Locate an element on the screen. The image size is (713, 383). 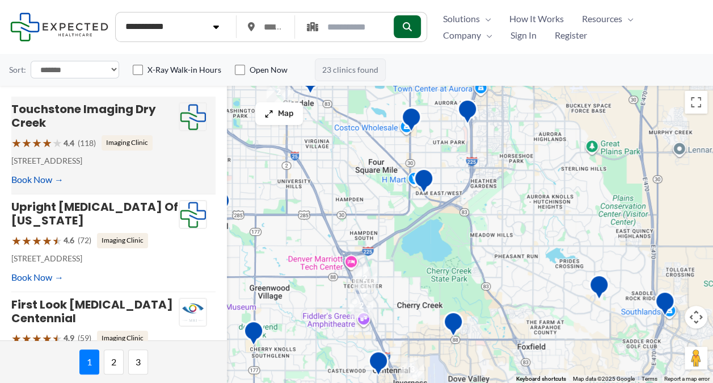
a: Sign In is located at coordinates (524, 35).